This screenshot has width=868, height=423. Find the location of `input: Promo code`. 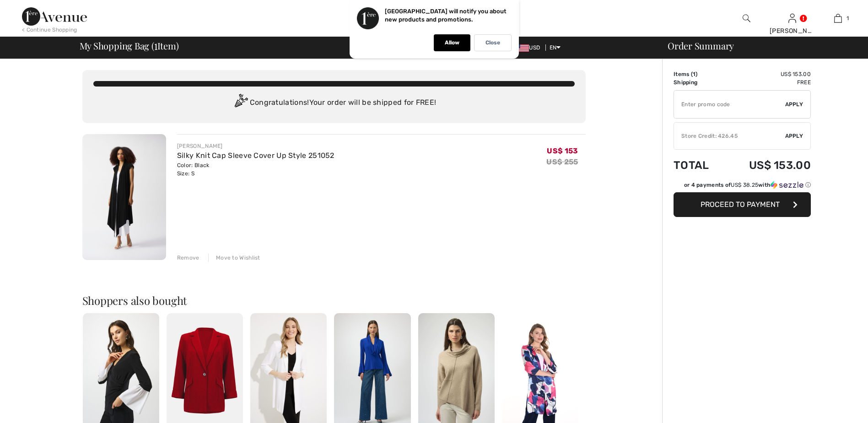

input: Promo code is located at coordinates (729, 104).